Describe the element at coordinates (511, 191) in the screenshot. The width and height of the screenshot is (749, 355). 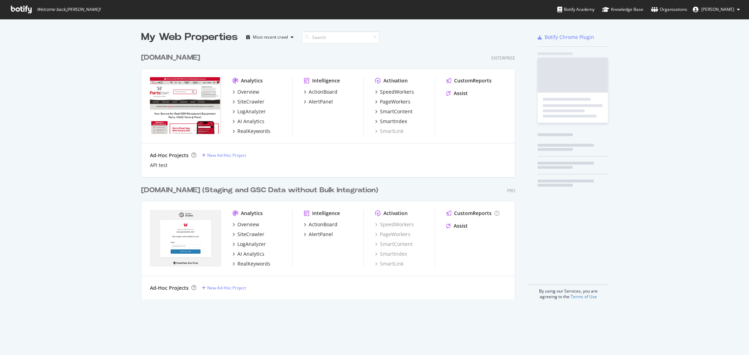
I see `div: Pro` at that location.